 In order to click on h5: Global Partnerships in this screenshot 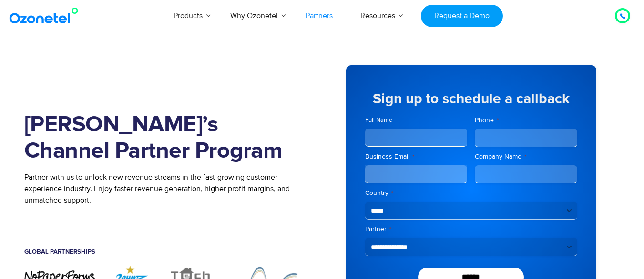, I will do `click(166, 252)`.